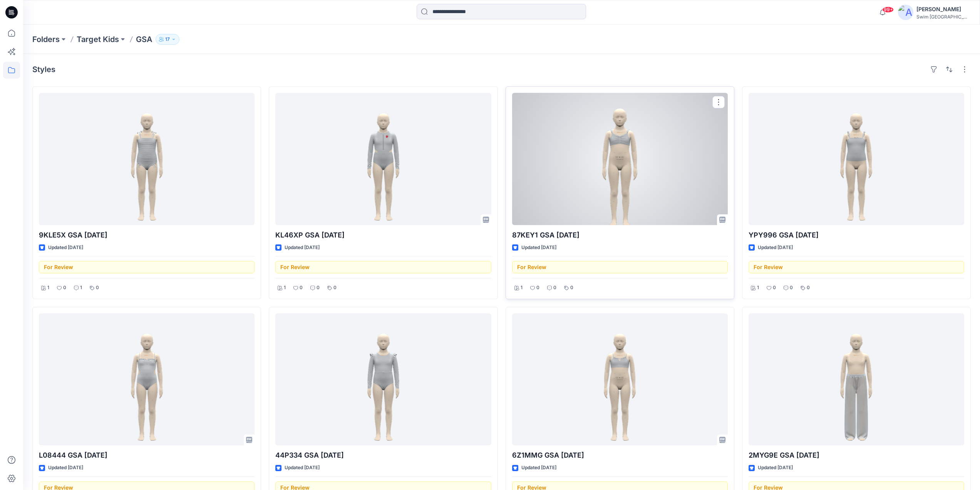 The width and height of the screenshot is (980, 490). Describe the element at coordinates (46, 40) in the screenshot. I see `a: Folders` at that location.